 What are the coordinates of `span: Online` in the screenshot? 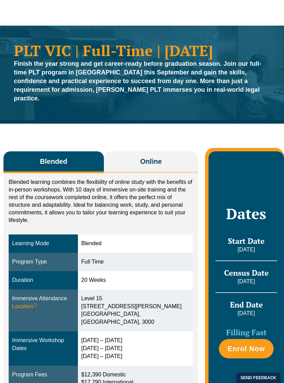 It's located at (151, 161).